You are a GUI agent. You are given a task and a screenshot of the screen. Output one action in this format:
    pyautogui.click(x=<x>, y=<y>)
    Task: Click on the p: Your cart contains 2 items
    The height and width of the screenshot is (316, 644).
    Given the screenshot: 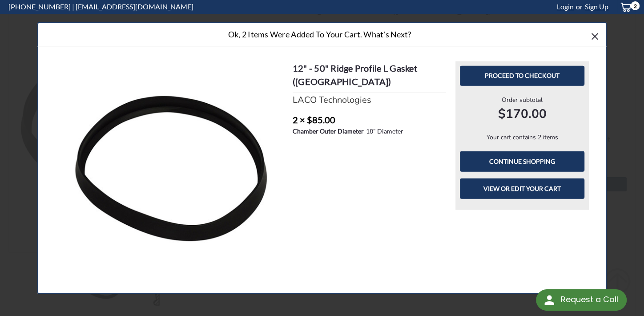 What is the action you would take?
    pyautogui.click(x=522, y=137)
    